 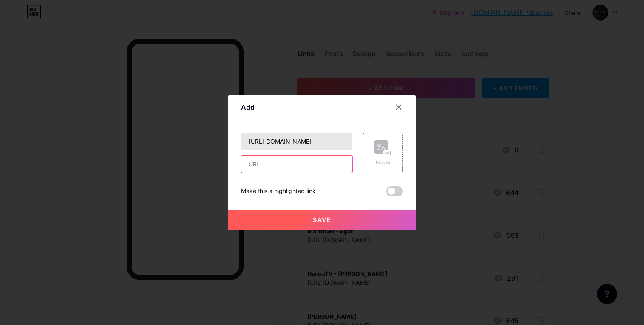 What do you see at coordinates (248, 107) in the screenshot?
I see `div: Add` at bounding box center [248, 107].